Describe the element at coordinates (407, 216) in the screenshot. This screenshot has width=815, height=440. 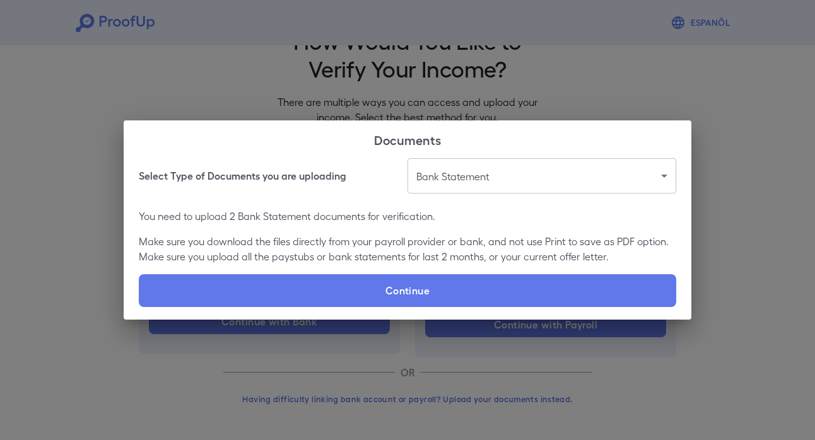
I see `p: You need to upload 2 Bank Statement documents for verification.` at that location.